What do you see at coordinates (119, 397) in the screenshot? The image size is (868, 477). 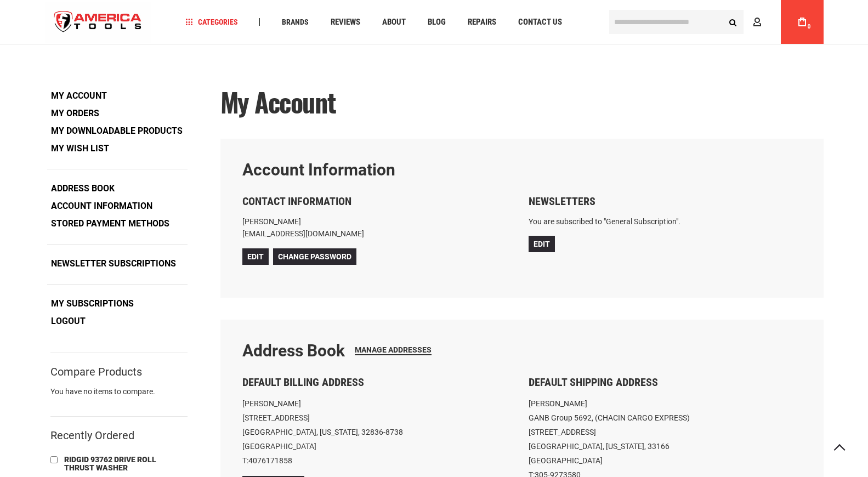 I see `div: You have no items to compare.` at bounding box center [119, 397].